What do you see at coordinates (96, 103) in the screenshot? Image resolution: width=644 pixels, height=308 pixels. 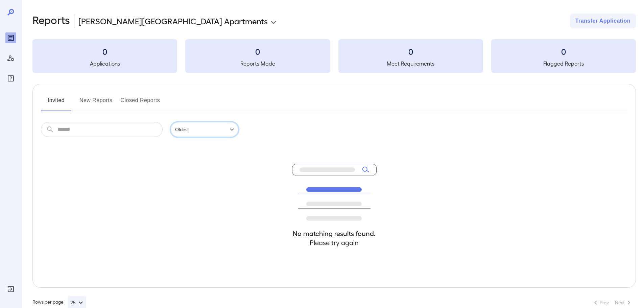 I see `button: New Reports` at bounding box center [96, 103].